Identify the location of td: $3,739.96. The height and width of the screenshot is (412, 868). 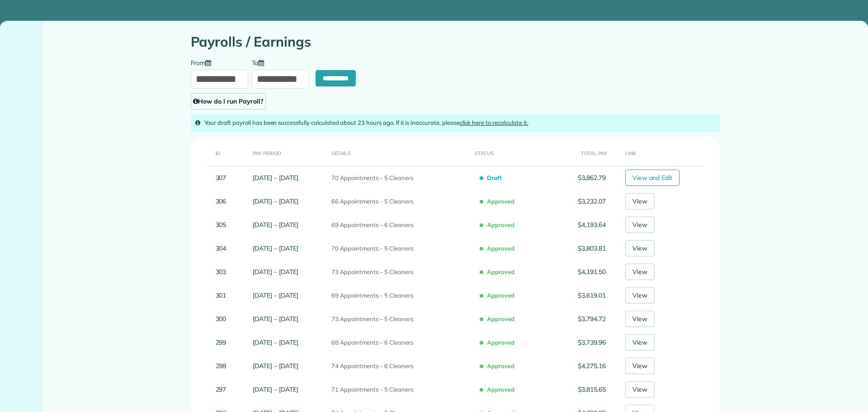
(578, 343).